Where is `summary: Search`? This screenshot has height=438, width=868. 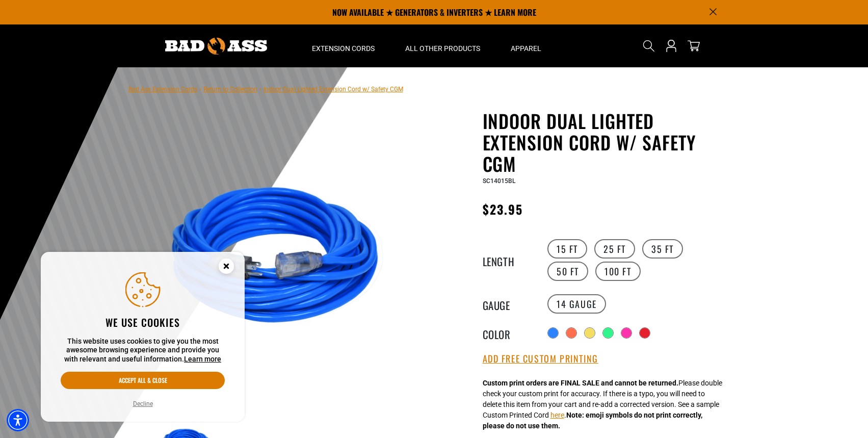
summary: Search is located at coordinates (649, 46).